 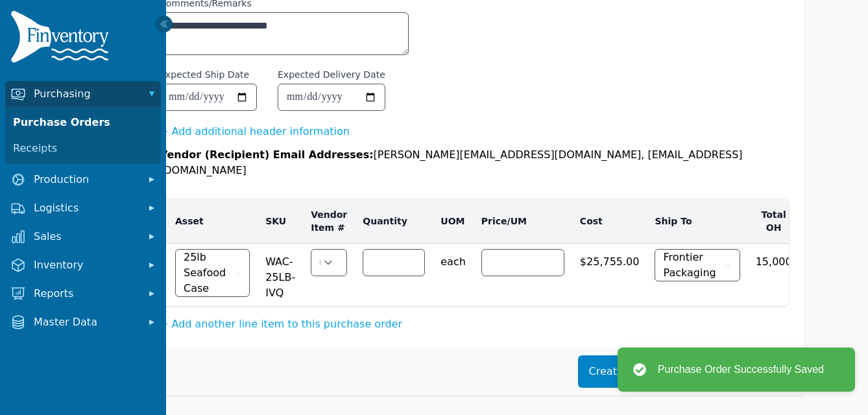 I want to click on th: Asset, so click(x=208, y=221).